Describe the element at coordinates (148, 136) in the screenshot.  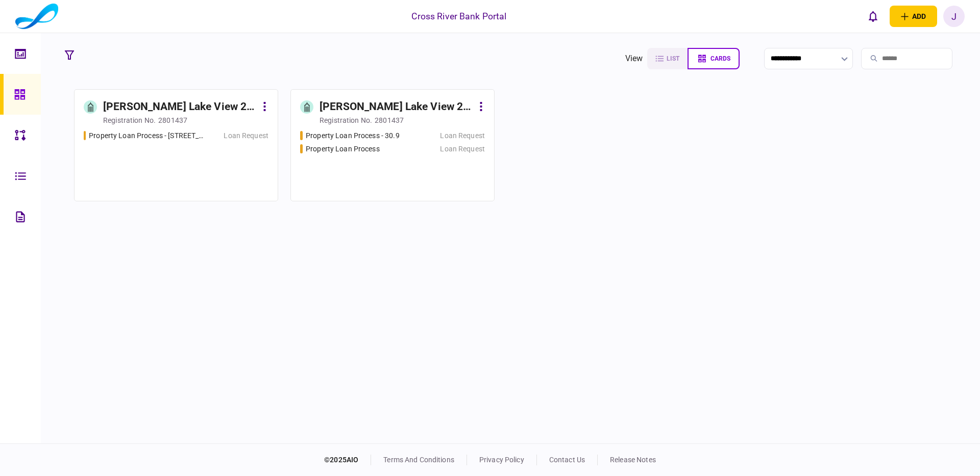
I see `div: Property Loan Process - 1235 Main Street` at that location.